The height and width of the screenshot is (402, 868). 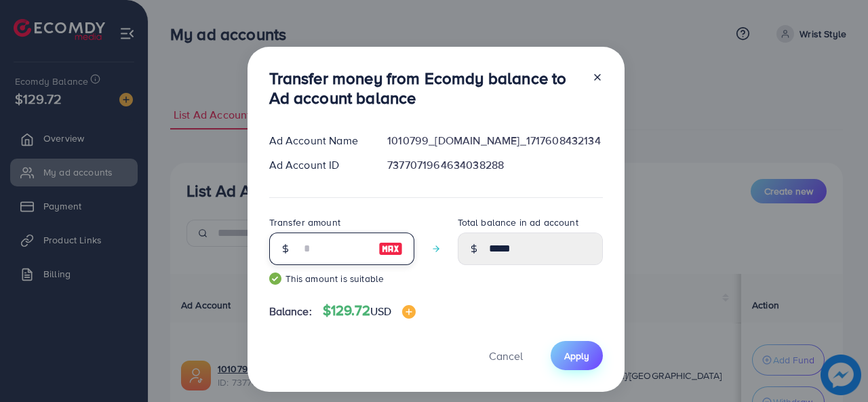 I want to click on span: Cancel, so click(x=506, y=356).